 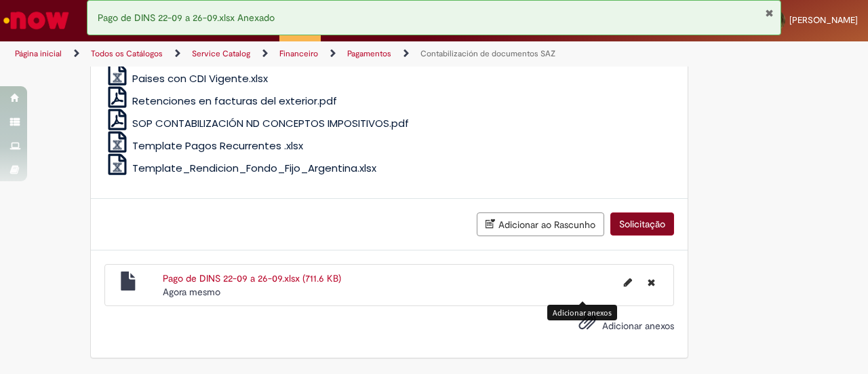 What do you see at coordinates (221, 101) in the screenshot?
I see `a: Retenciones en facturas del exterior.pdf` at bounding box center [221, 101].